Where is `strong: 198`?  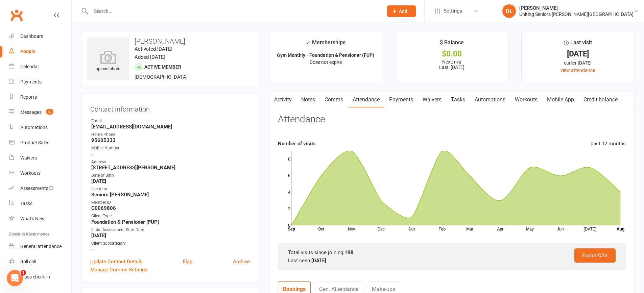 strong: 198 is located at coordinates (349, 253).